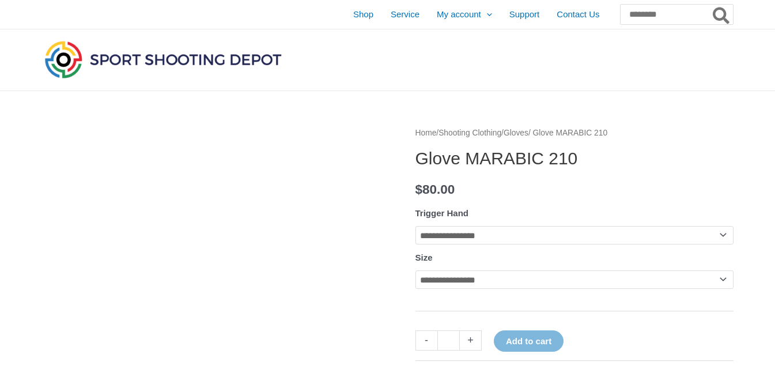 The image size is (775, 365). I want to click on a: Home, so click(426, 133).